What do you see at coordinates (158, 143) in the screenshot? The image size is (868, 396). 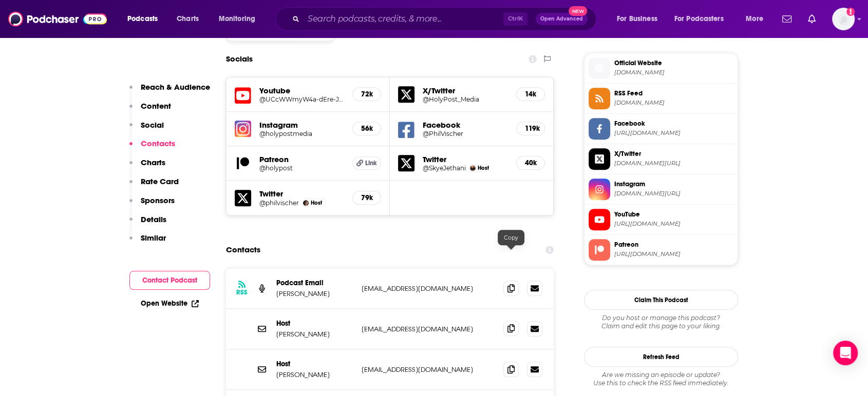 I see `p: Contacts` at bounding box center [158, 143].